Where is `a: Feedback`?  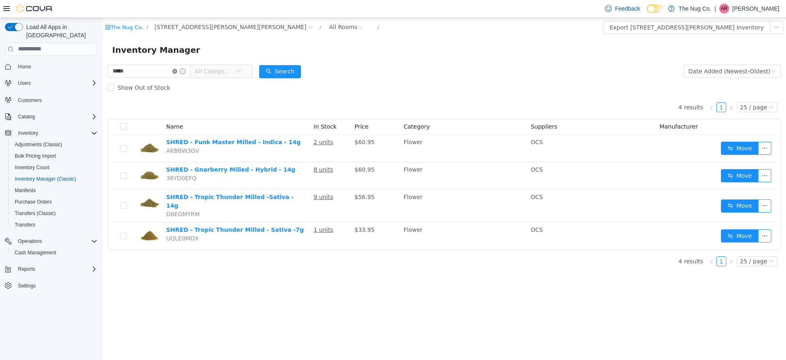
a: Feedback is located at coordinates (622, 9).